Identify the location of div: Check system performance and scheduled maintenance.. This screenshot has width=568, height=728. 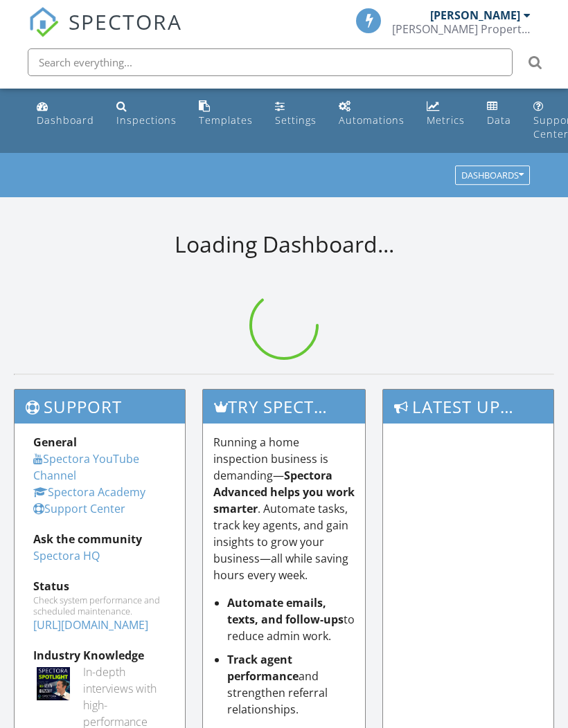
(100, 606).